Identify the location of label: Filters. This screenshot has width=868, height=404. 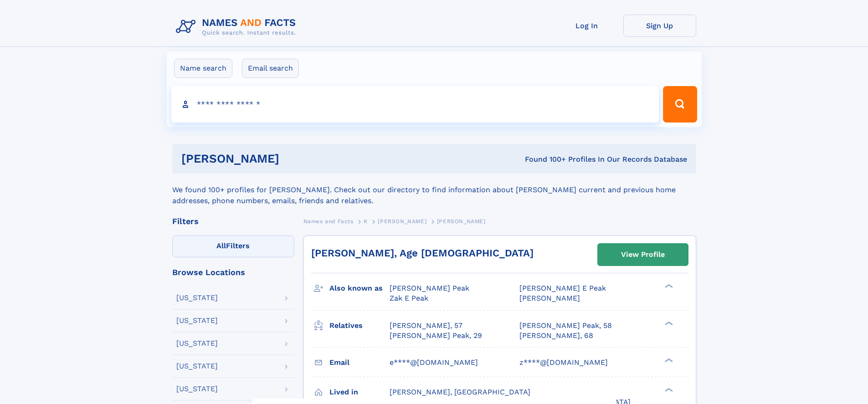
(233, 247).